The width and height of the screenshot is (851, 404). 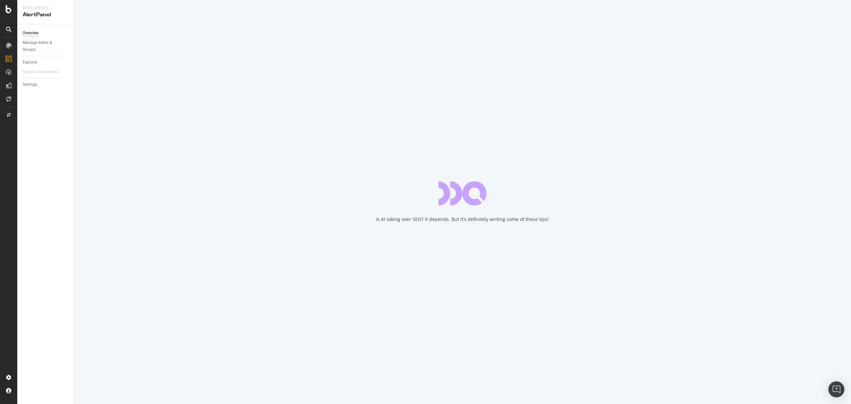 What do you see at coordinates (30, 62) in the screenshot?
I see `div: Explorer` at bounding box center [30, 62].